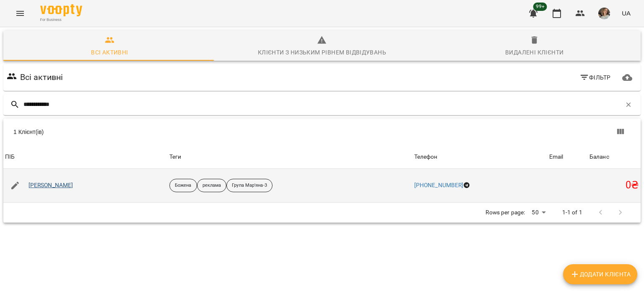  What do you see at coordinates (572, 213) in the screenshot?
I see `p: 1-1 of 1` at bounding box center [572, 213].